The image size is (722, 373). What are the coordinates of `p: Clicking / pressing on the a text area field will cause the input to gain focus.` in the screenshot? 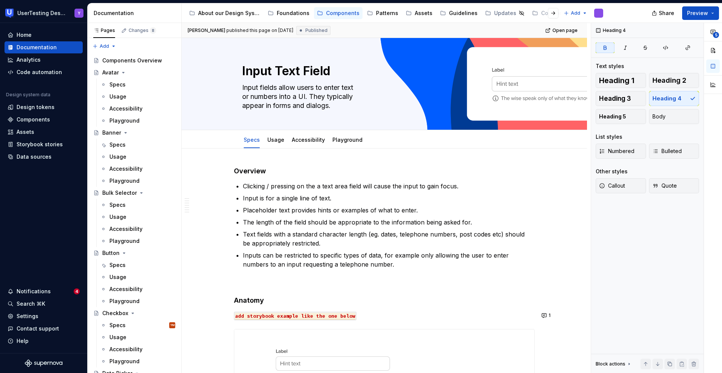 It's located at (389, 186).